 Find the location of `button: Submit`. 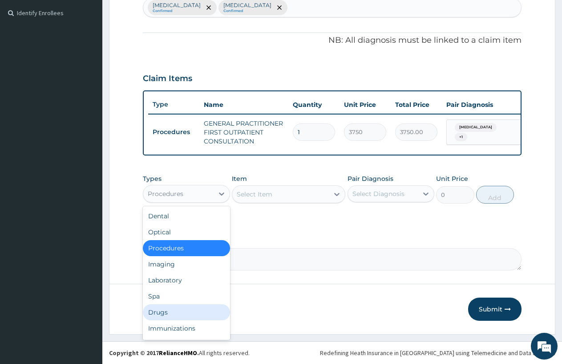

button: Submit is located at coordinates (495, 309).